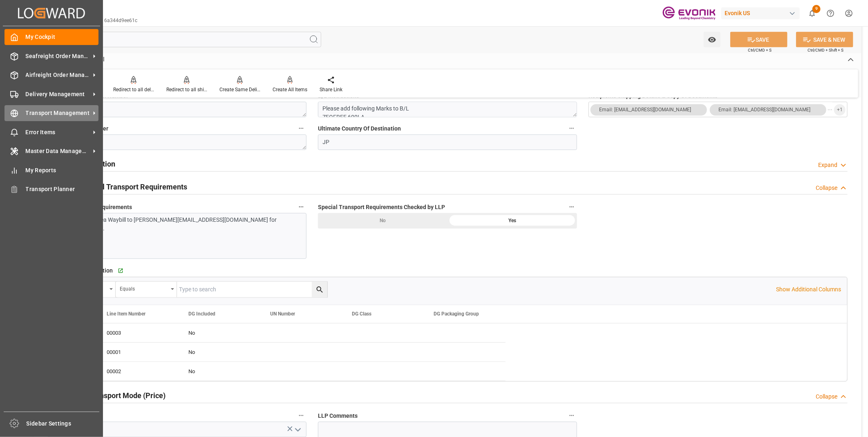  I want to click on span: DG Class, so click(362, 314).